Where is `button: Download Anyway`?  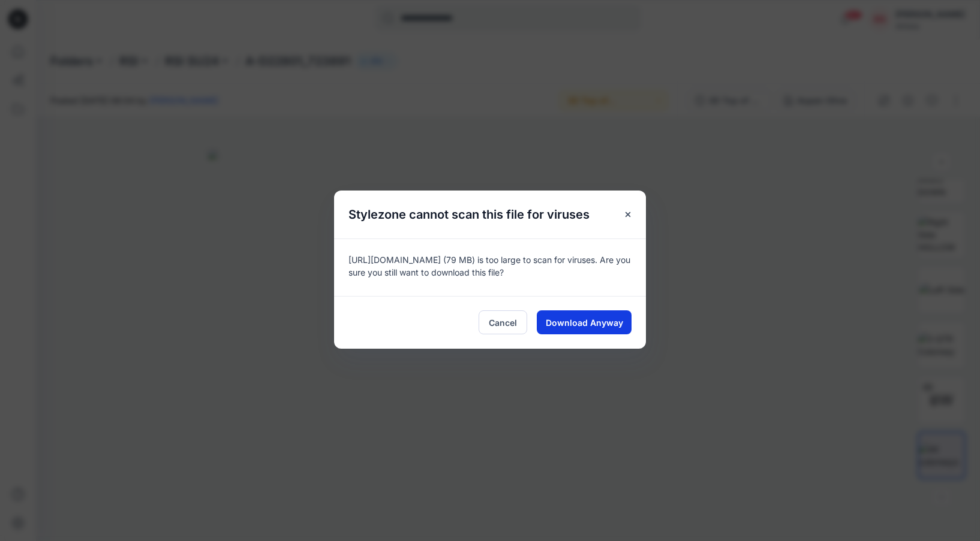
button: Download Anyway is located at coordinates (584, 322).